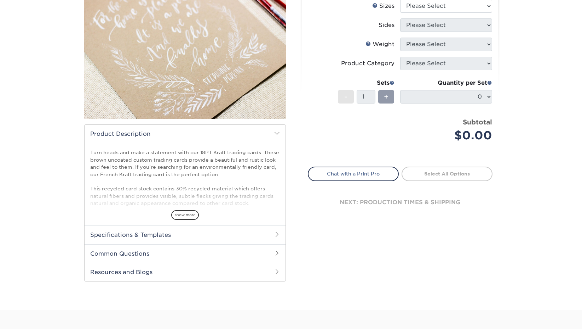  I want to click on div: Sizes, so click(383, 6).